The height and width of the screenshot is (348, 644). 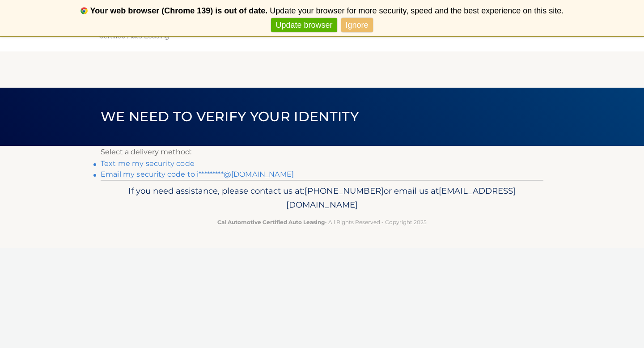 What do you see at coordinates (322, 222) in the screenshot?
I see `p: - All Rights Reserved - Copyright 2025` at bounding box center [322, 222].